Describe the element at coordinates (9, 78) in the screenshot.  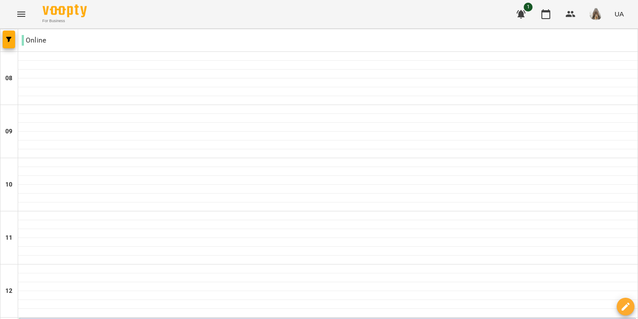
I see `h6: 08` at that location.